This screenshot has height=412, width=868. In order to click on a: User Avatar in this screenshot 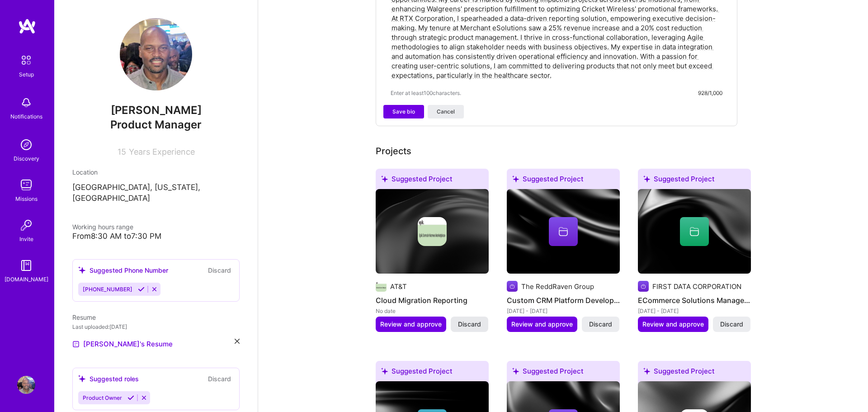, I will do `click(27, 385)`.